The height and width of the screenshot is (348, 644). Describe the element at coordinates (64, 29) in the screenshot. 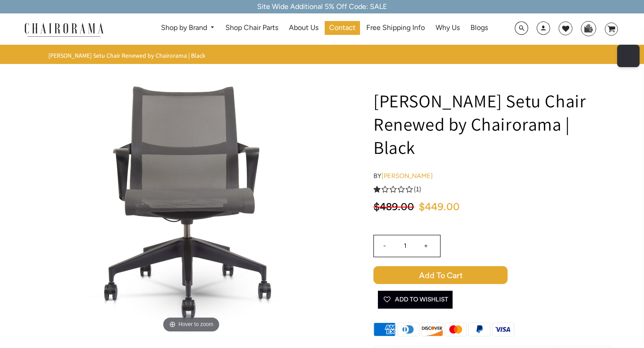

I see `img: chairorama` at that location.